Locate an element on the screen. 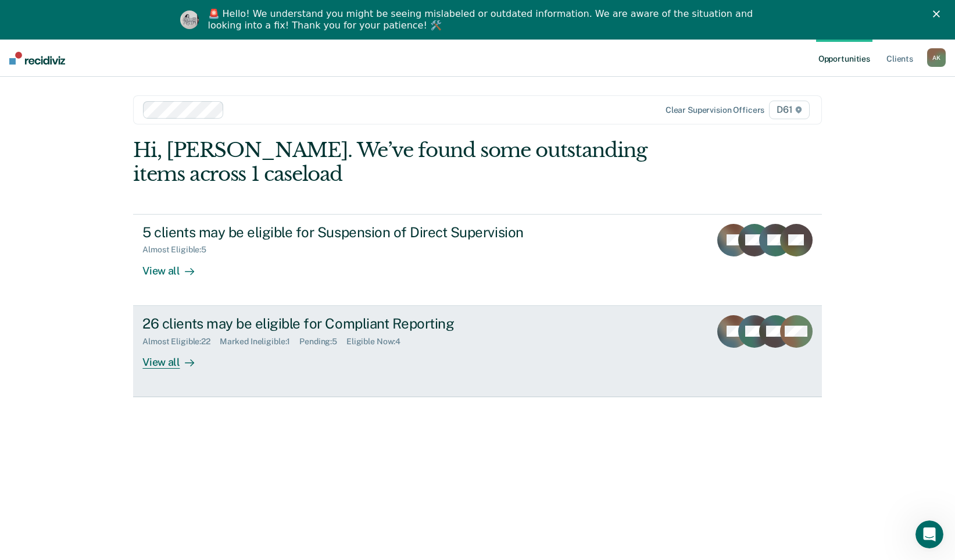  button: AK is located at coordinates (936, 58).